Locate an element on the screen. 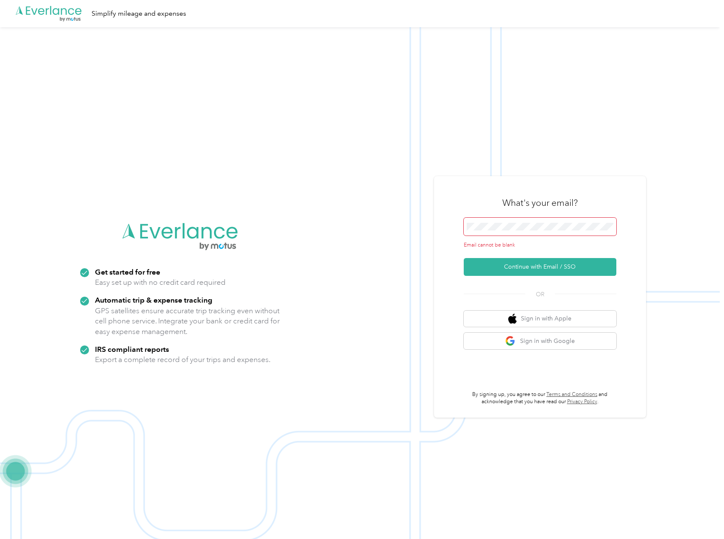 The width and height of the screenshot is (724, 539). strong: IRS compliant reports is located at coordinates (132, 349).